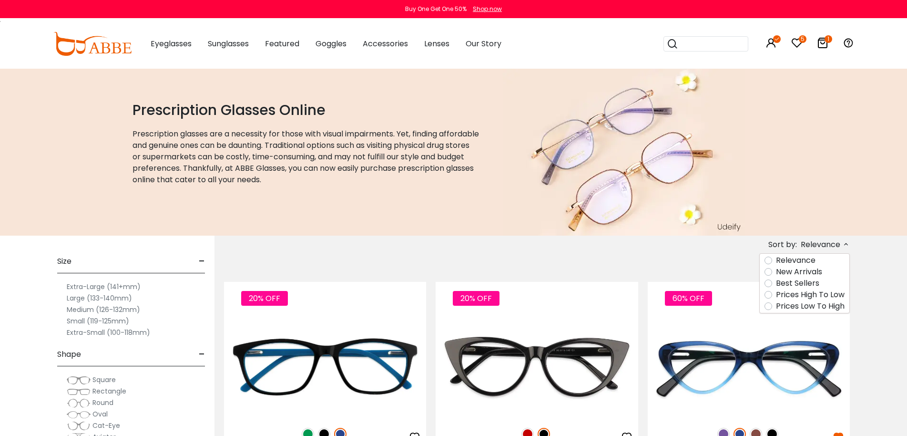 The image size is (907, 436). What do you see at coordinates (749, 367) in the screenshot?
I see `img: Blue Hannah - Acetate ,Universal Bridge Fit` at bounding box center [749, 367].